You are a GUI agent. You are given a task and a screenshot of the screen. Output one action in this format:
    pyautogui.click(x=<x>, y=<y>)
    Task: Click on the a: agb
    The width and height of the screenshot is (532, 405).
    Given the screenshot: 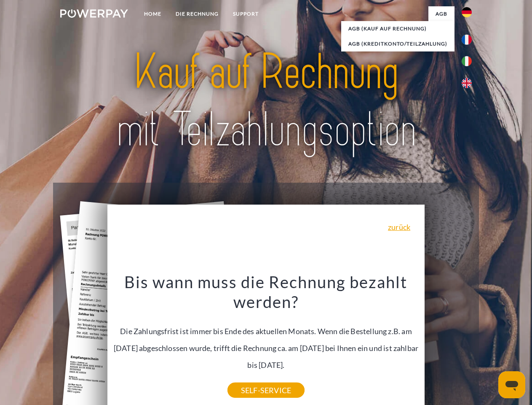 What is the action you would take?
    pyautogui.click(x=442, y=14)
    